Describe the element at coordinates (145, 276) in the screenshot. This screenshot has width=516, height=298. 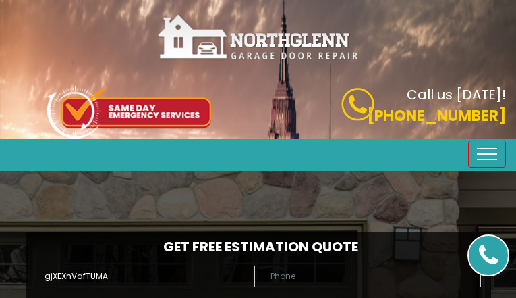
I see `input: Name` at that location.